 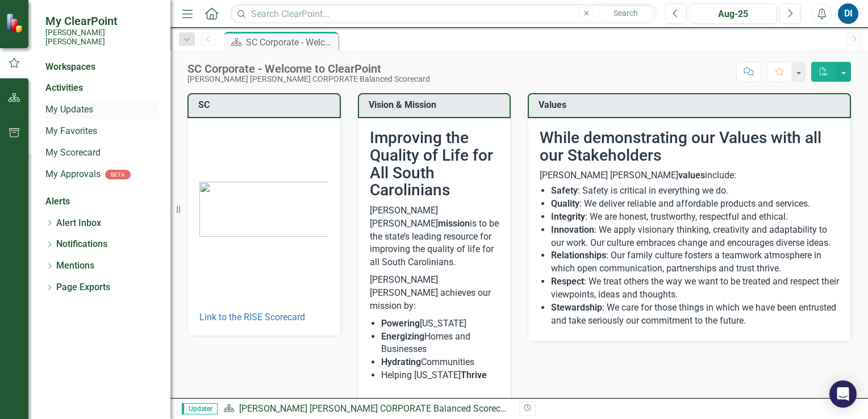 What do you see at coordinates (102, 109) in the screenshot?
I see `a: My Updates` at bounding box center [102, 109].